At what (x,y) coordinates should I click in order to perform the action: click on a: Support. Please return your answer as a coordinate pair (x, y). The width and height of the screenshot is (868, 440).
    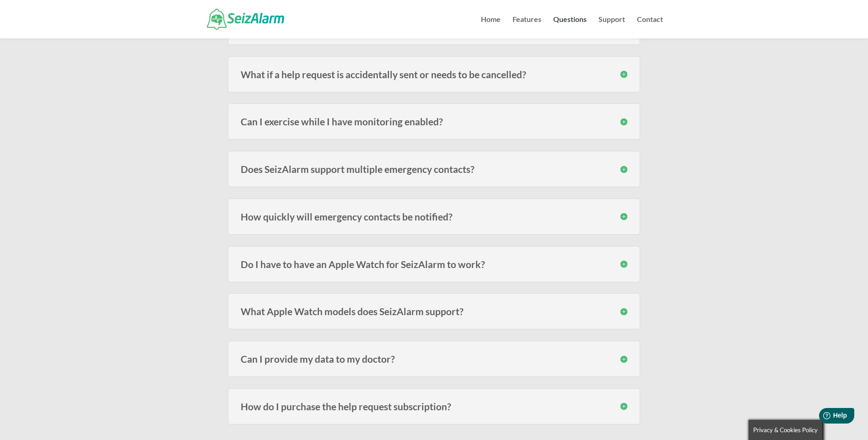
    Looking at the image, I should click on (612, 27).